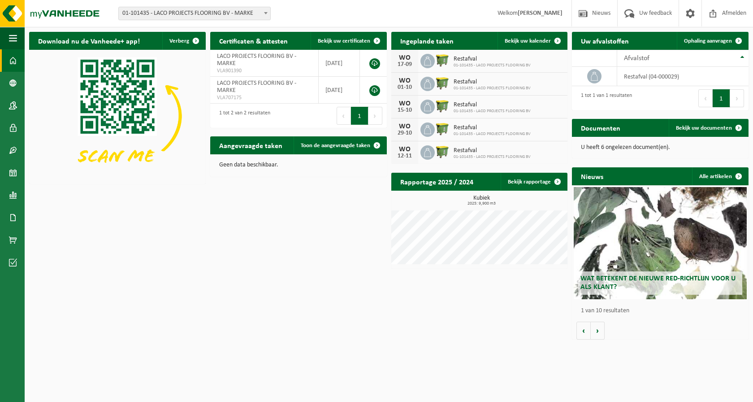 The width and height of the screenshot is (753, 402). I want to click on span: Afvalstof, so click(636, 58).